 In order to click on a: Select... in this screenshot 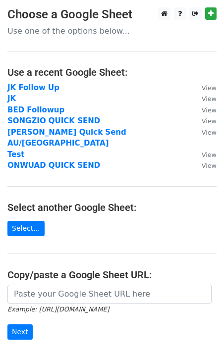, I will do `click(26, 228)`.